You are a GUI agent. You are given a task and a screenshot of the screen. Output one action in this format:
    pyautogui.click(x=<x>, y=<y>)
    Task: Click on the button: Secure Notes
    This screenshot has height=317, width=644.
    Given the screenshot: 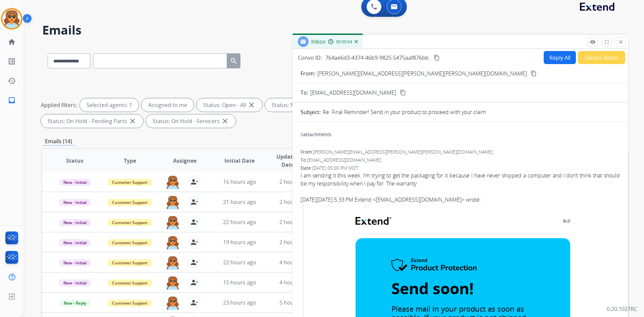 What is the action you would take?
    pyautogui.click(x=601, y=57)
    